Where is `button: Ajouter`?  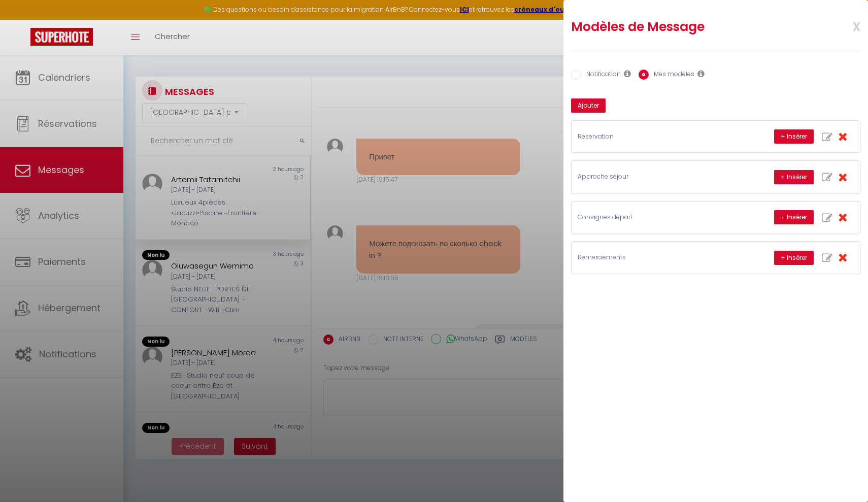
button: Ajouter is located at coordinates (588, 106).